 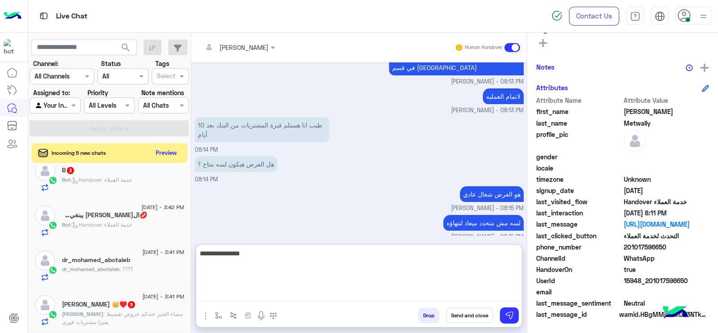 I want to click on img: send attachment, so click(x=206, y=316).